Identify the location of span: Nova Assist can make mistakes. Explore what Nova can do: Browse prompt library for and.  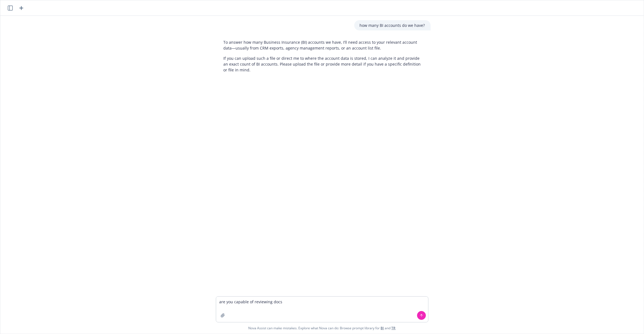
(322, 328).